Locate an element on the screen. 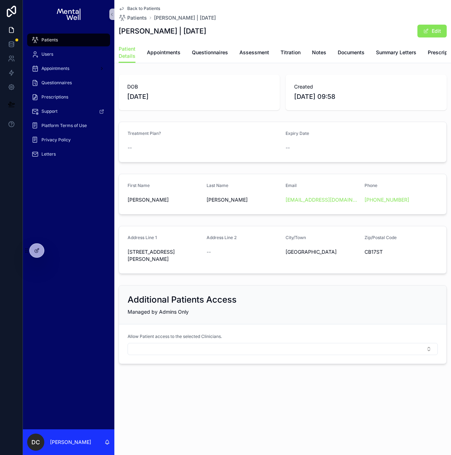  span: Expiry Date is located at coordinates (297, 133).